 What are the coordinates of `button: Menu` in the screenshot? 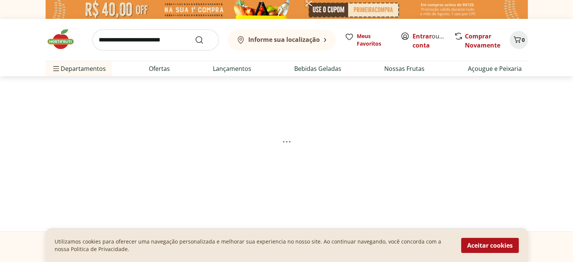 It's located at (56, 69).